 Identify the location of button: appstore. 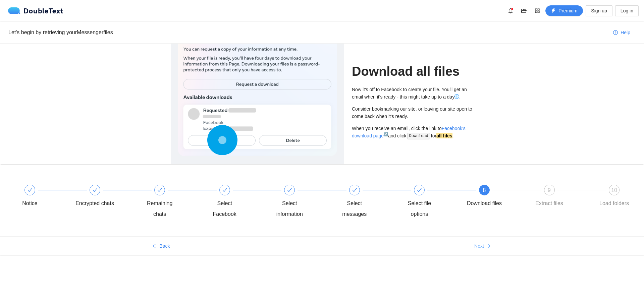
(537, 11).